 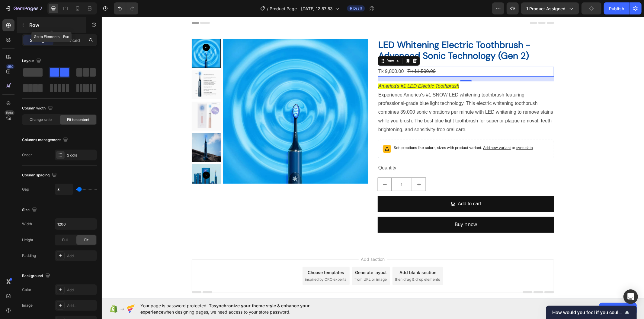 I want to click on input: quantity, so click(x=300, y=167).